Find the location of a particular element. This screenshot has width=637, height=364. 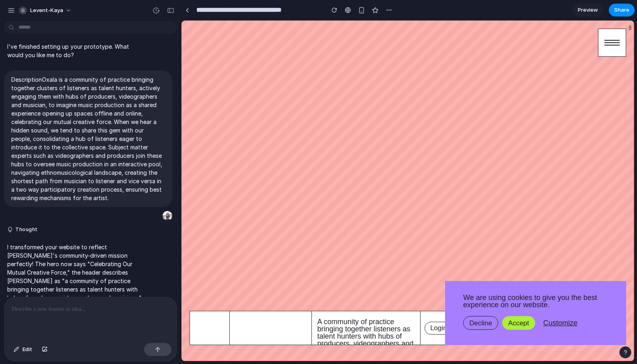

a: Preview is located at coordinates (588, 10).